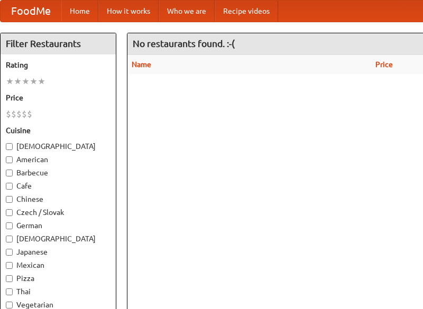 The height and width of the screenshot is (309, 423). I want to click on h5: Cuisine, so click(58, 130).